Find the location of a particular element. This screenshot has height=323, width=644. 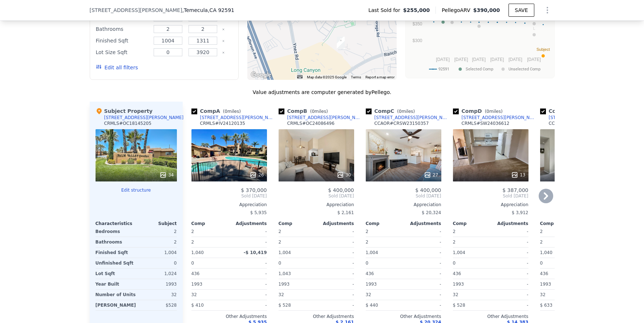

button: Clear is located at coordinates (223, 29).